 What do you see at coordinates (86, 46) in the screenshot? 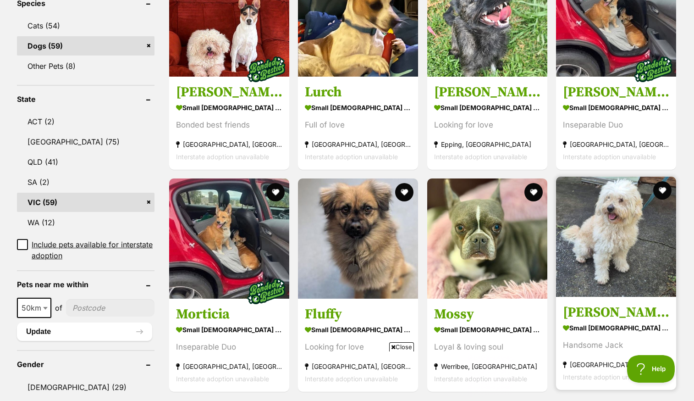
I see `a: Dogs (59)` at bounding box center [86, 46].